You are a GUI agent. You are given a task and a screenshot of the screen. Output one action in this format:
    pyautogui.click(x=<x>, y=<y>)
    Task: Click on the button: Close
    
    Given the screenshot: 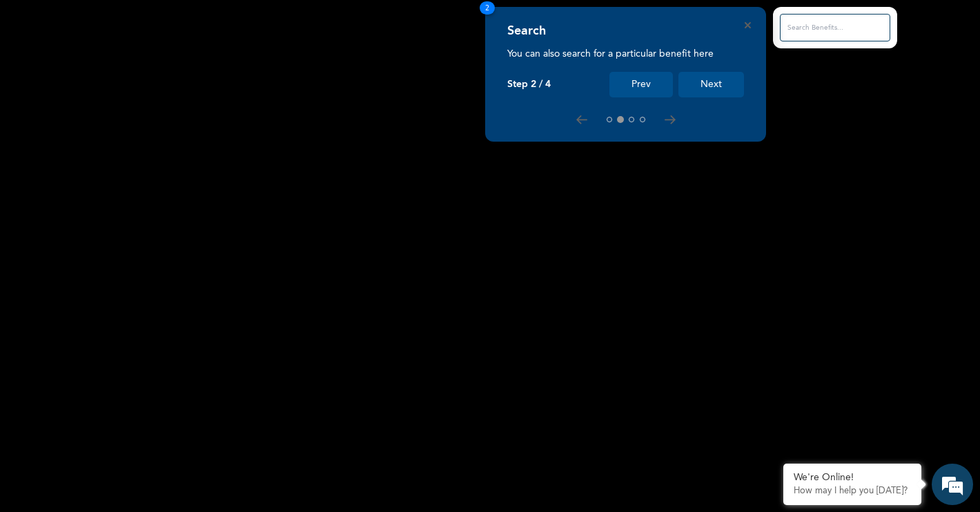 What is the action you would take?
    pyautogui.click(x=748, y=25)
    